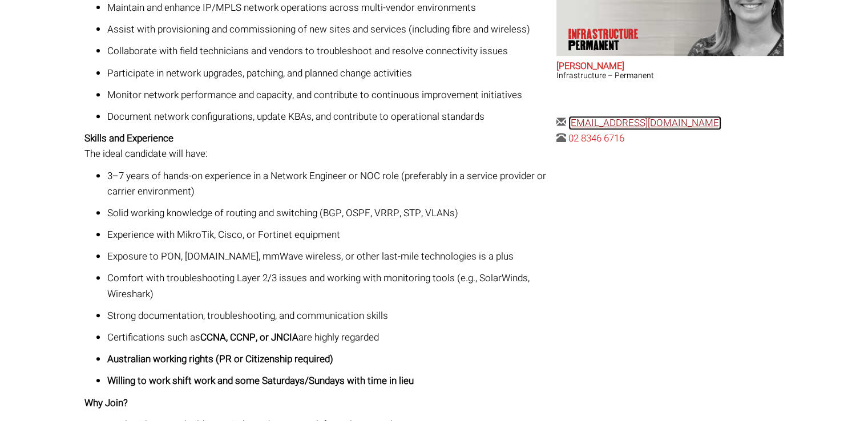  What do you see at coordinates (328, 29) in the screenshot?
I see `p: Assist with provisioning and commissioning of new sites and services (including fibre and wireless)` at bounding box center [328, 29].